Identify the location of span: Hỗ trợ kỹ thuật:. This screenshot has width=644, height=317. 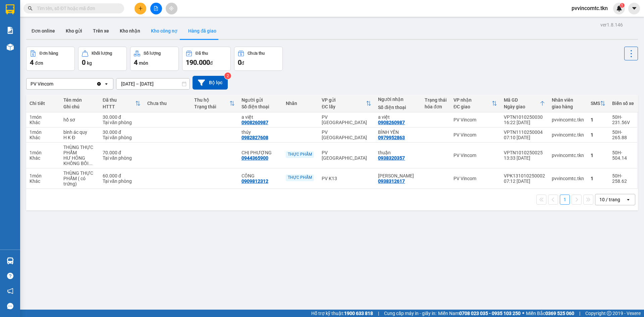
(342, 313).